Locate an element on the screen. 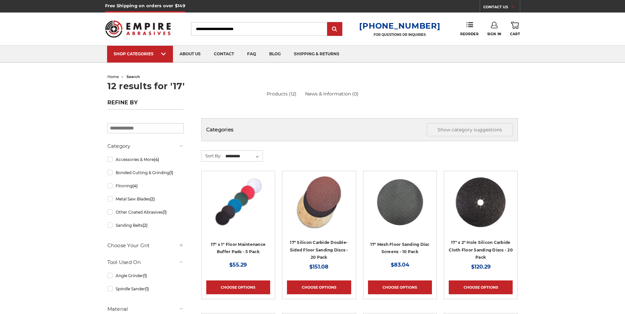 This screenshot has width=625, height=314. img: 17" Floor Maintenance Buffer Pads - 5 Pack is located at coordinates (238, 202).